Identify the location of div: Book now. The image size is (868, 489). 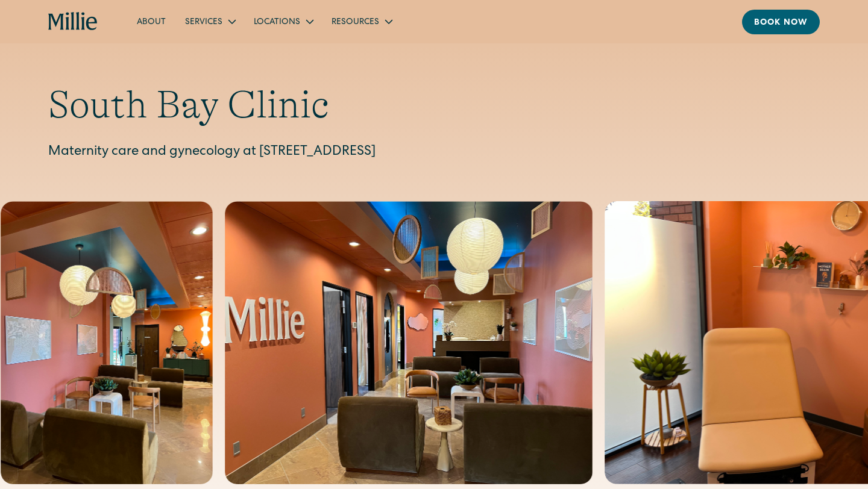
(781, 23).